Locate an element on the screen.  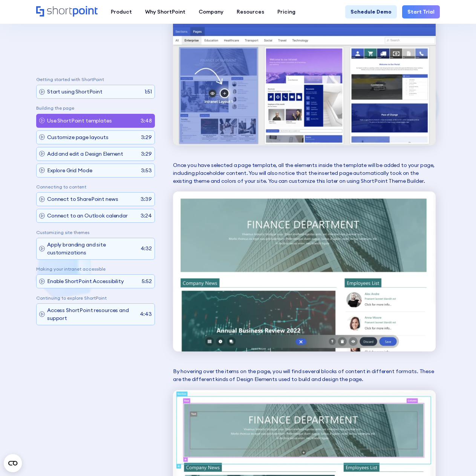
p: 4:32 is located at coordinates (147, 248).